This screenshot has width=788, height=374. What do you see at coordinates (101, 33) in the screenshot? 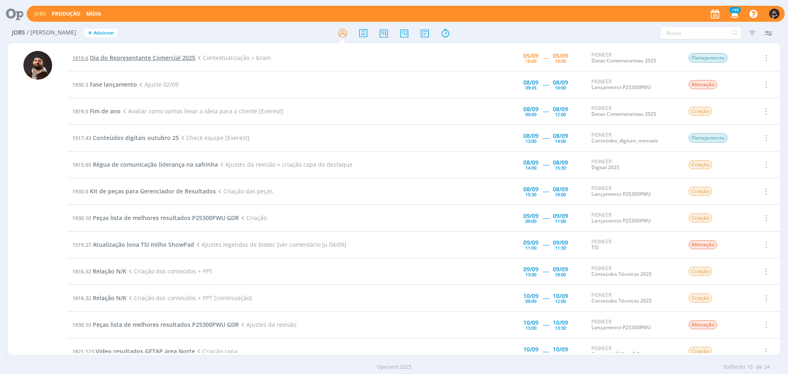
I see `button: +Adicionar` at bounding box center [101, 33].